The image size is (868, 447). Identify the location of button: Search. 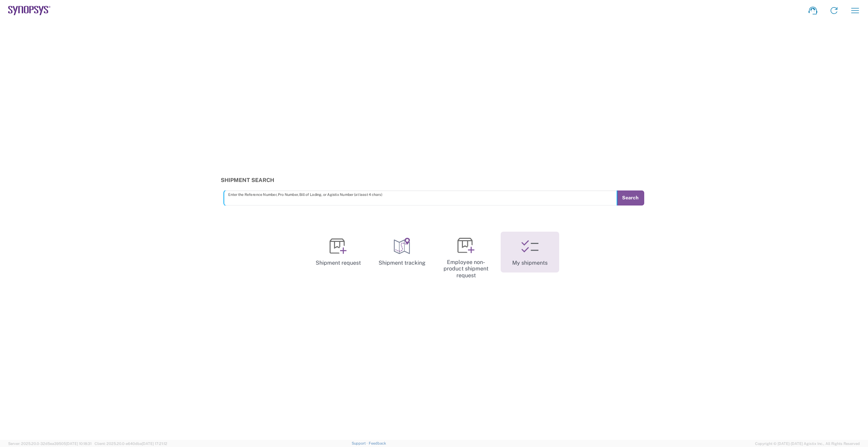
(630, 198).